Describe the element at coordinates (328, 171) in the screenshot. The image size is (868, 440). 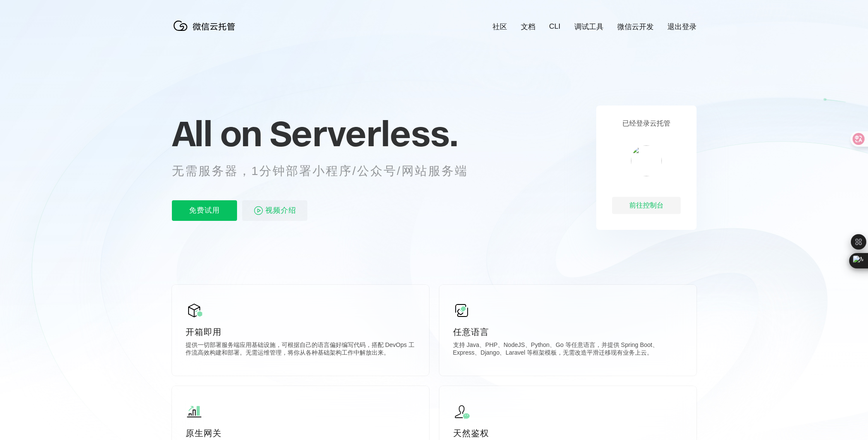
I see `p: 无需服务器，1分钟部署小程序/公众号/网站服务端` at that location.